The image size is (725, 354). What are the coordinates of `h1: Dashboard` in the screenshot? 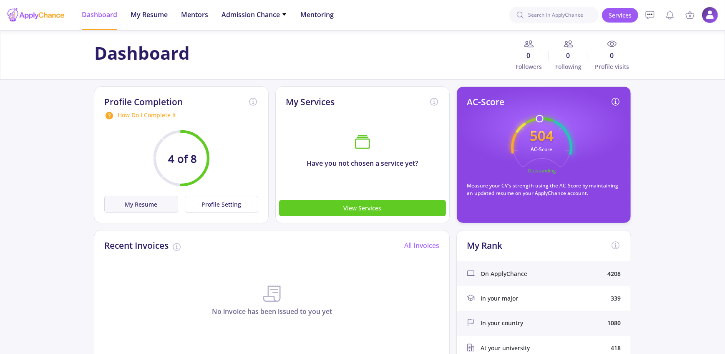 It's located at (142, 53).